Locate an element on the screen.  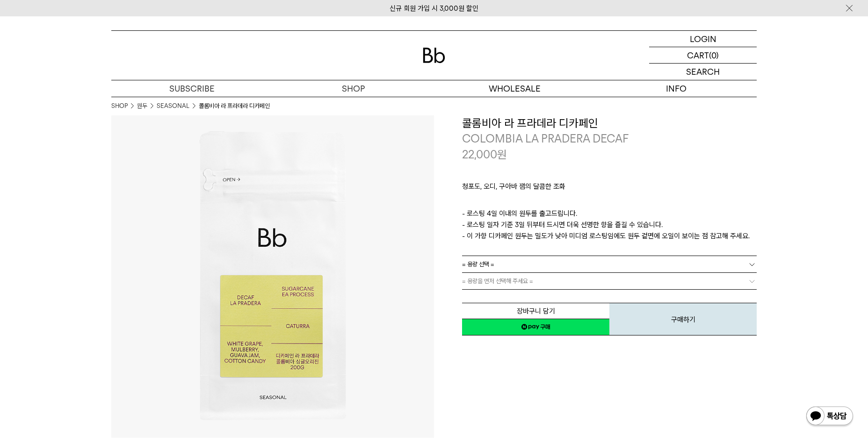
a: 원두 is located at coordinates (142, 106).